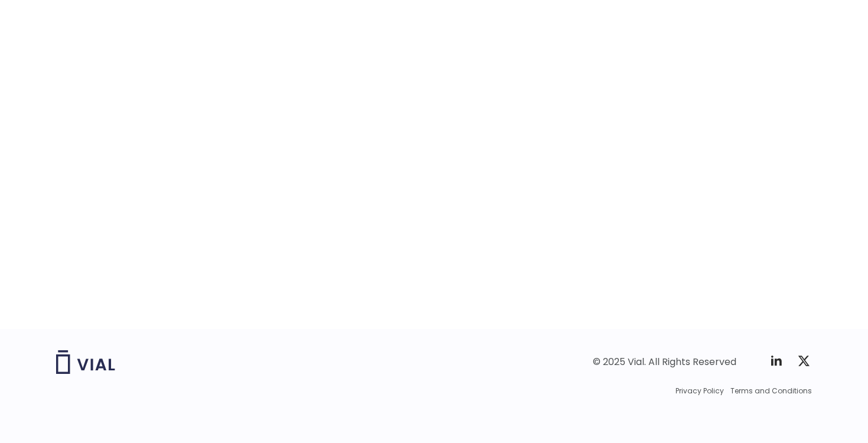 The image size is (868, 443). I want to click on div: © 2025 Vial. All Rights Reserved, so click(664, 362).